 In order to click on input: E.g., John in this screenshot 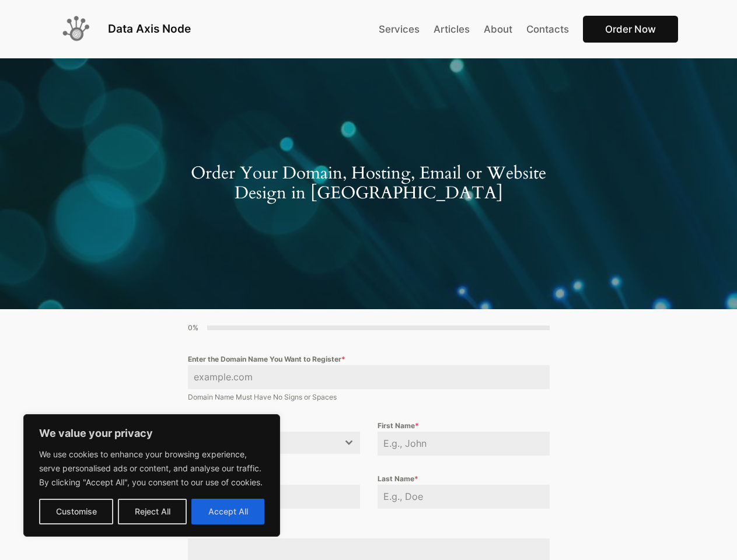, I will do `click(463, 443)`.